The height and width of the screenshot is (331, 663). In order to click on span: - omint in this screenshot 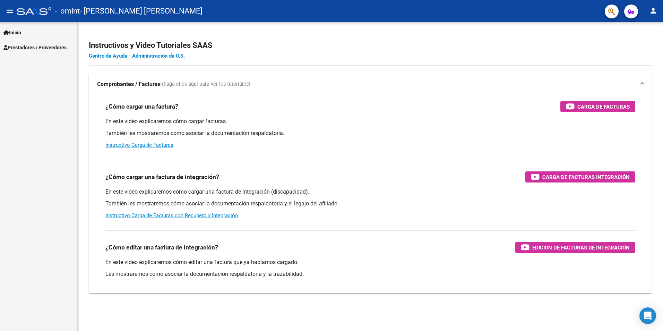, I will do `click(67, 11)`.